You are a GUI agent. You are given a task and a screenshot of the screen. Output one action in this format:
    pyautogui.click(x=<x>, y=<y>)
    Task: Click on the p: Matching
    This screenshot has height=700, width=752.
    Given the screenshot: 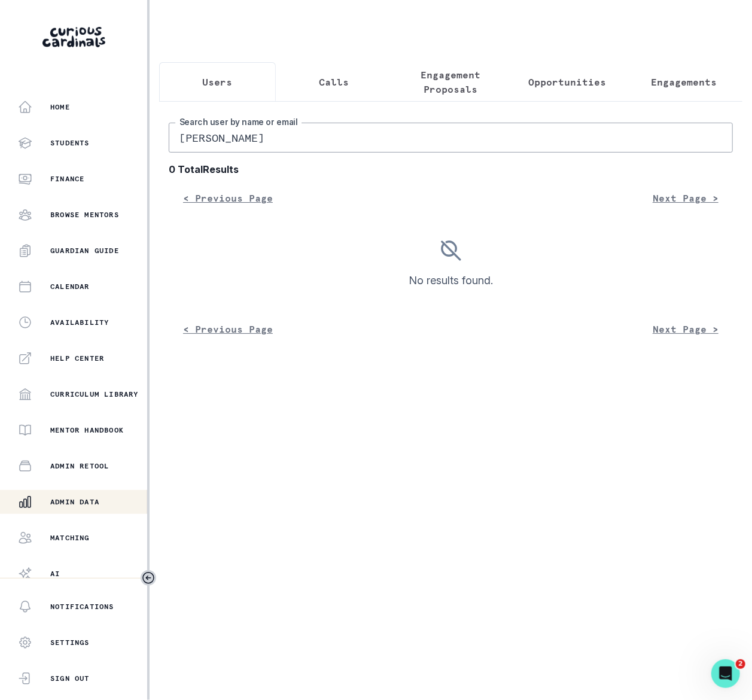 What is the action you would take?
    pyautogui.click(x=70, y=538)
    